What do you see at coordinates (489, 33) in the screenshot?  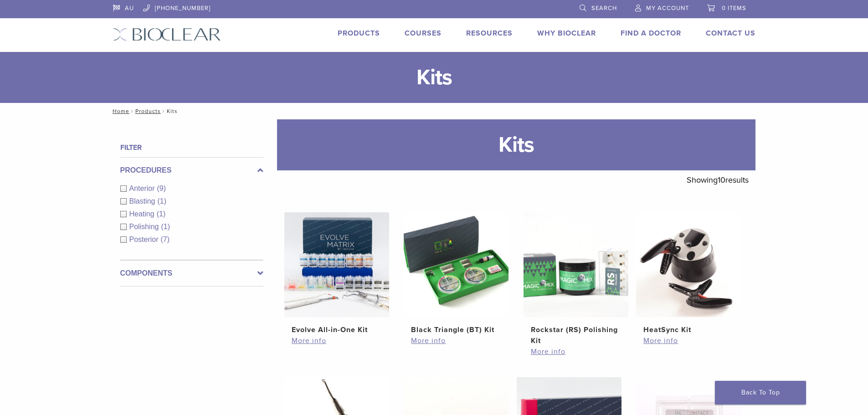 I see `a: Resources` at bounding box center [489, 33].